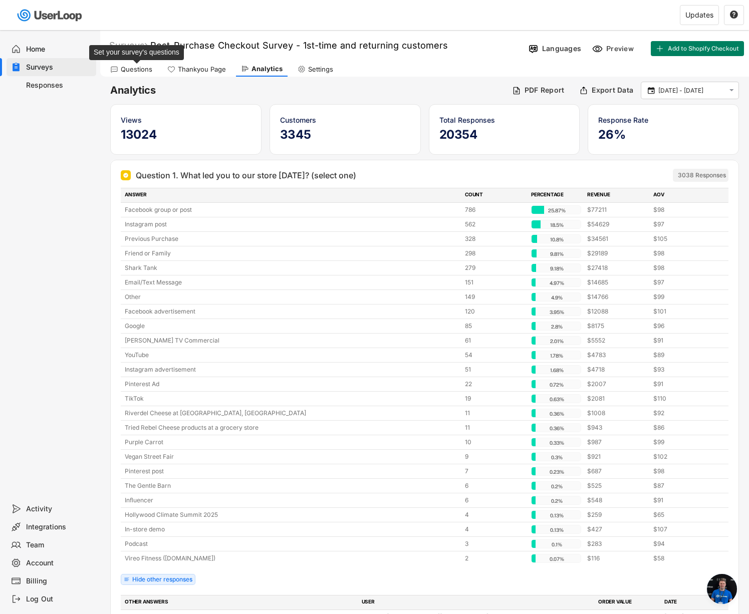  What do you see at coordinates (495, 297) in the screenshot?
I see `div: 149` at bounding box center [495, 297].